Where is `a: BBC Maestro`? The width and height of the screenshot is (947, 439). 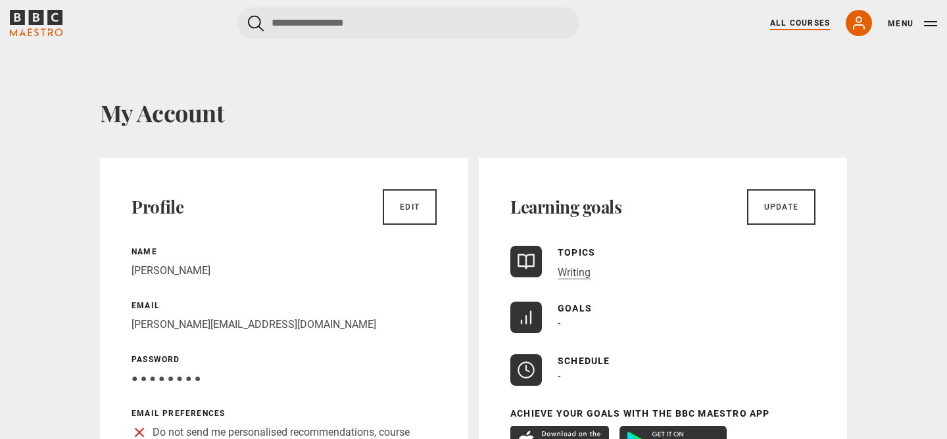
a: BBC Maestro is located at coordinates (36, 23).